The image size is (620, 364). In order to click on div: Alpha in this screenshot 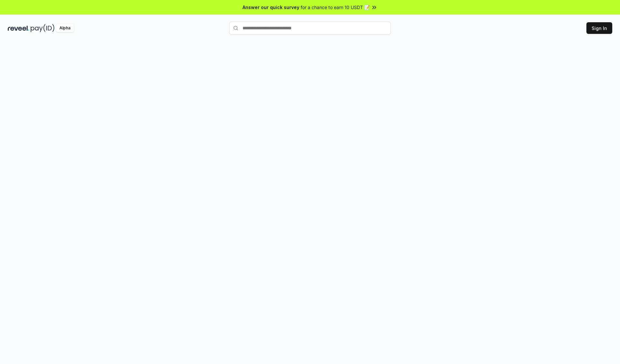, I will do `click(65, 28)`.